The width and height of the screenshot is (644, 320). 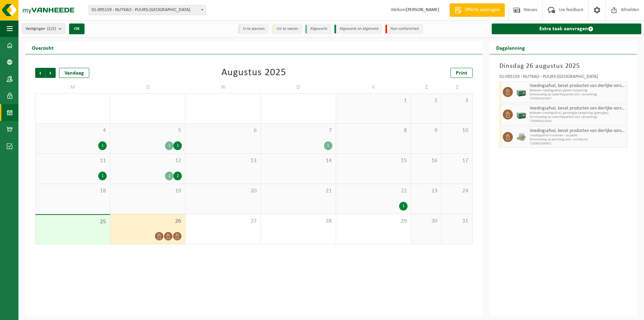 I want to click on span: 18, so click(x=73, y=191).